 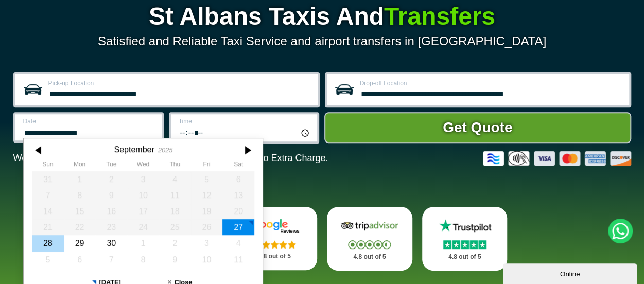 What do you see at coordinates (206, 179) in the screenshot?
I see `div: 05 September 2025` at bounding box center [206, 179].